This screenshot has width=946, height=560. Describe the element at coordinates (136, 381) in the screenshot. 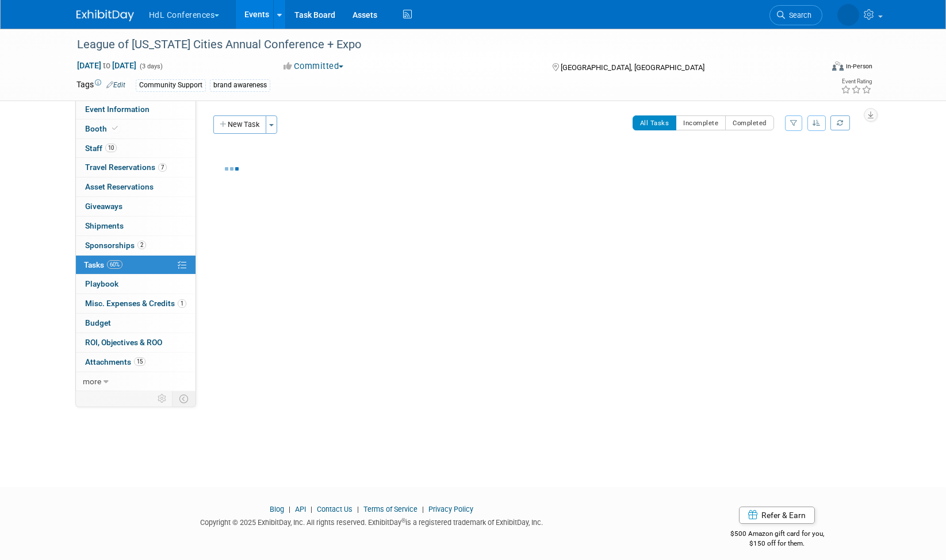

I see `a: more` at that location.